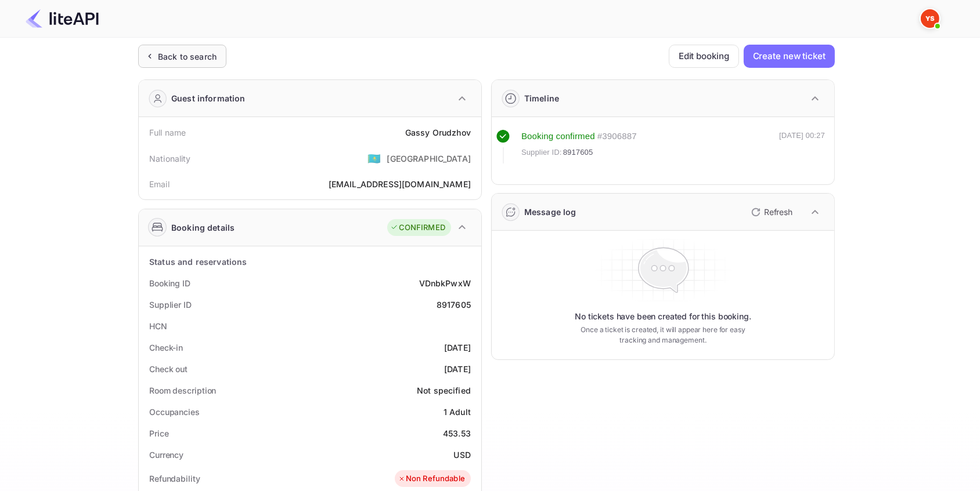 The height and width of the screenshot is (491, 980). What do you see at coordinates (457, 412) in the screenshot?
I see `div: 1 Adult` at bounding box center [457, 412].